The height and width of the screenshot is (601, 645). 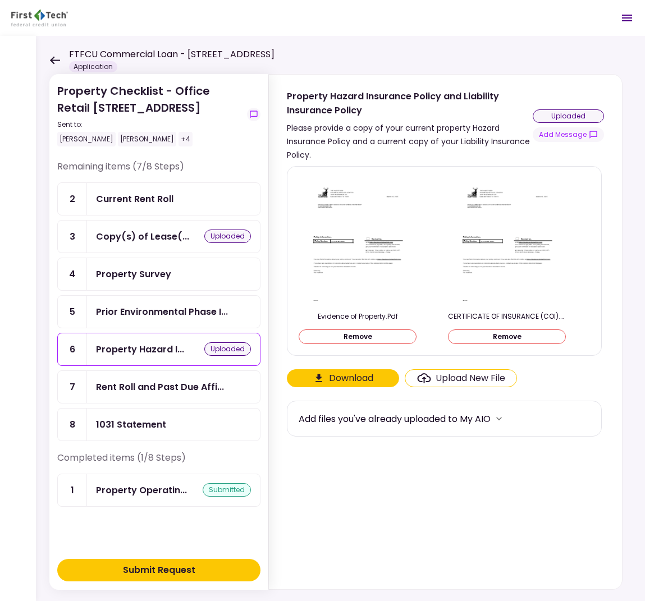 What do you see at coordinates (72, 236) in the screenshot?
I see `div: 3` at bounding box center [72, 236].